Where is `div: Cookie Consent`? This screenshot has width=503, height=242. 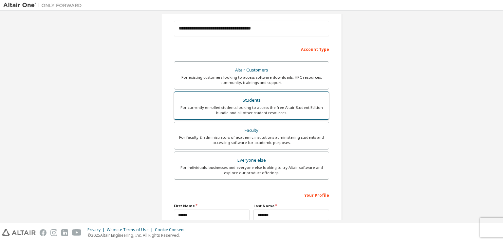
div: Cookie Consent is located at coordinates (172, 230).